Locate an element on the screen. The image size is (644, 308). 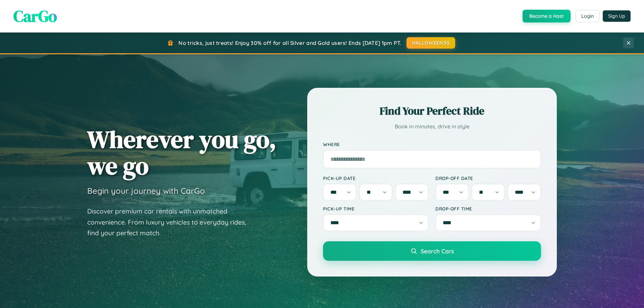
span: CarGo is located at coordinates (35, 16).